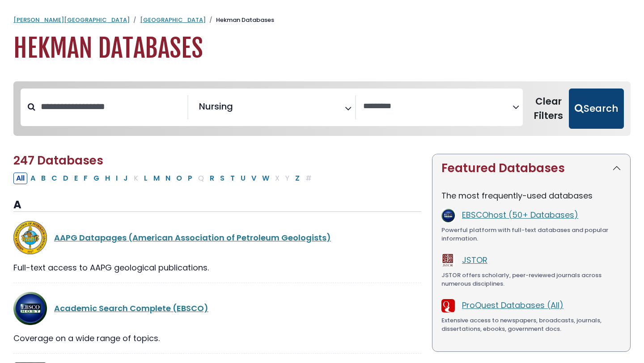 Image resolution: width=644 pixels, height=363 pixels. I want to click on p: The most frequently-used databases, so click(531, 195).